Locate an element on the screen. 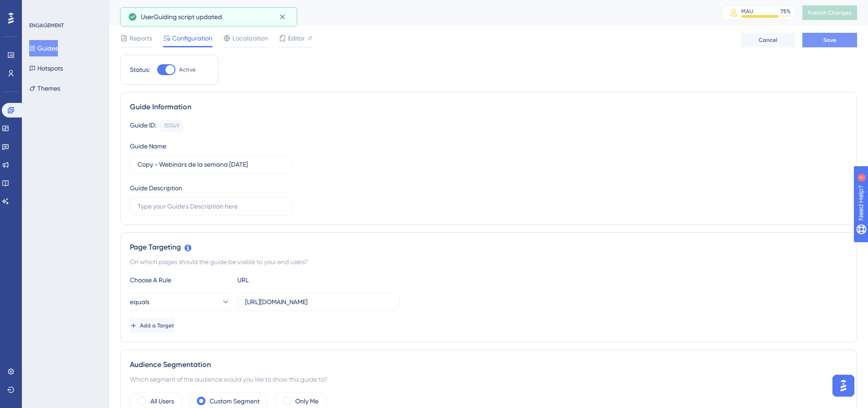 This screenshot has height=408, width=868. button: Themes is located at coordinates (45, 88).